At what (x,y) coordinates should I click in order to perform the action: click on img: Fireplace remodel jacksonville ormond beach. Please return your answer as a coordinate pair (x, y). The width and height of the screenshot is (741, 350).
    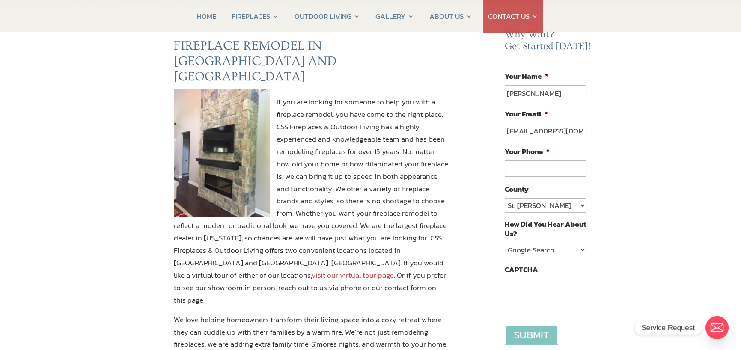
    Looking at the image, I should click on (222, 153).